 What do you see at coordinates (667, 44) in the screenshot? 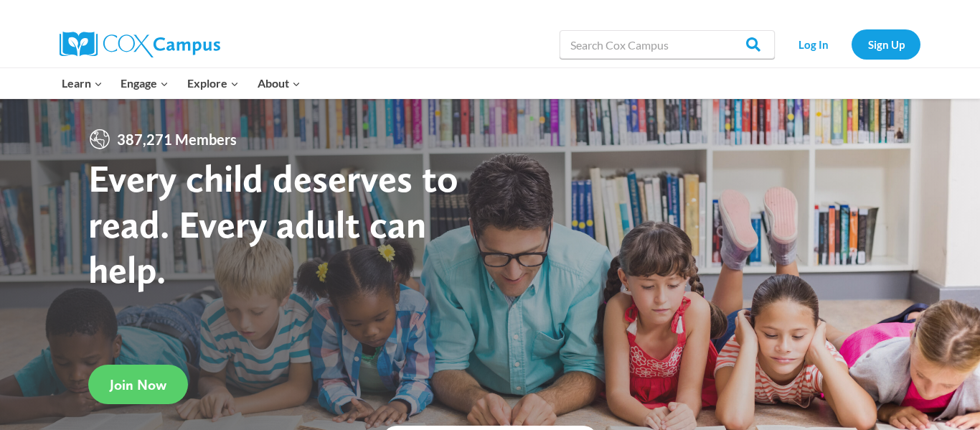
I see `input: Search Cox Campus` at bounding box center [667, 44].